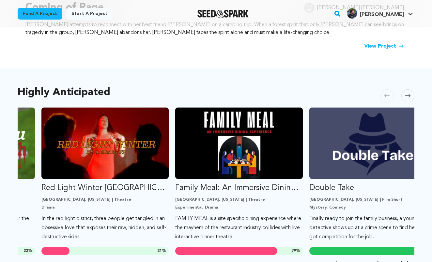 The width and height of the screenshot is (432, 262). I want to click on p: Family Meal: An Immersive Dining Experience, so click(239, 188).